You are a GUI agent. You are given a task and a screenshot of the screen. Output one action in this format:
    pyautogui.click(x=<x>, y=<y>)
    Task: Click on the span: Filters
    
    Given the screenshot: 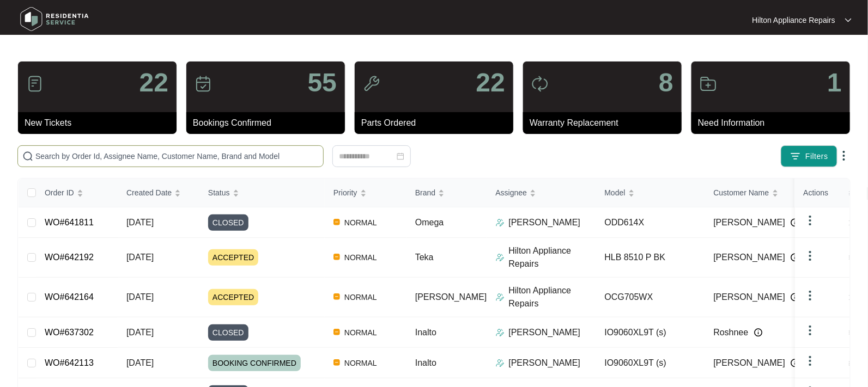 What is the action you would take?
    pyautogui.click(x=817, y=156)
    